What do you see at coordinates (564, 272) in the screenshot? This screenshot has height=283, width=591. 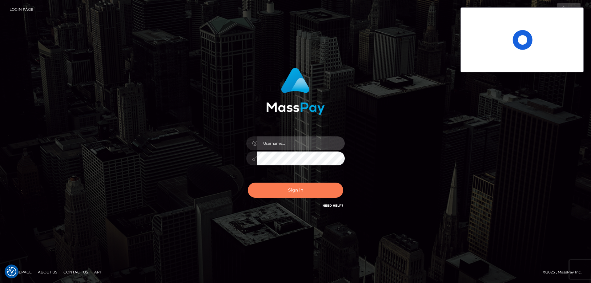 I see `div: © 2025 , MassPay Inc.` at bounding box center [564, 272].